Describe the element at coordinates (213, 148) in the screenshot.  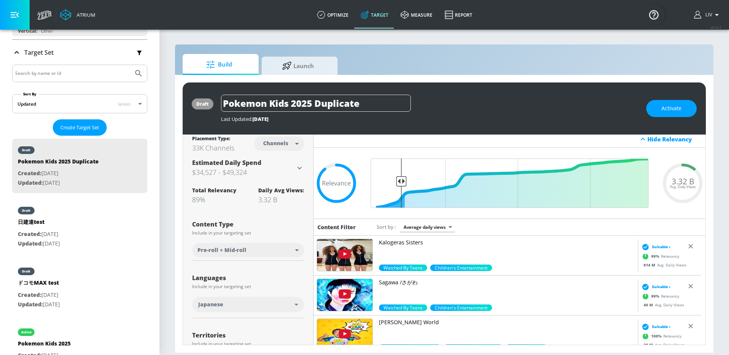
I see `div: 33K Channels` at that location.